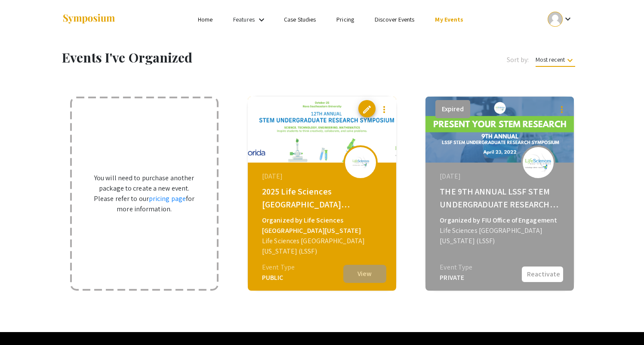 The height and width of the screenshot is (345, 644). What do you see at coordinates (345, 20) in the screenshot?
I see `a: Pricing` at bounding box center [345, 20].